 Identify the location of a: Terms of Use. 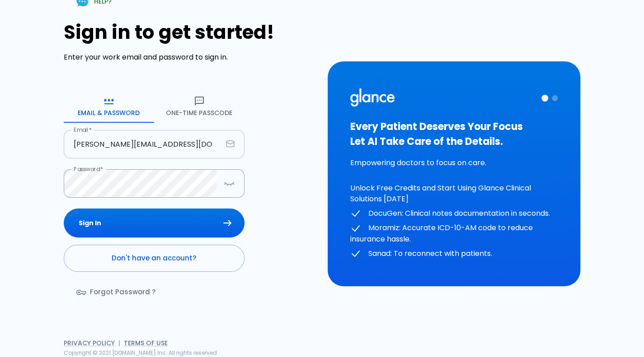
(145, 343).